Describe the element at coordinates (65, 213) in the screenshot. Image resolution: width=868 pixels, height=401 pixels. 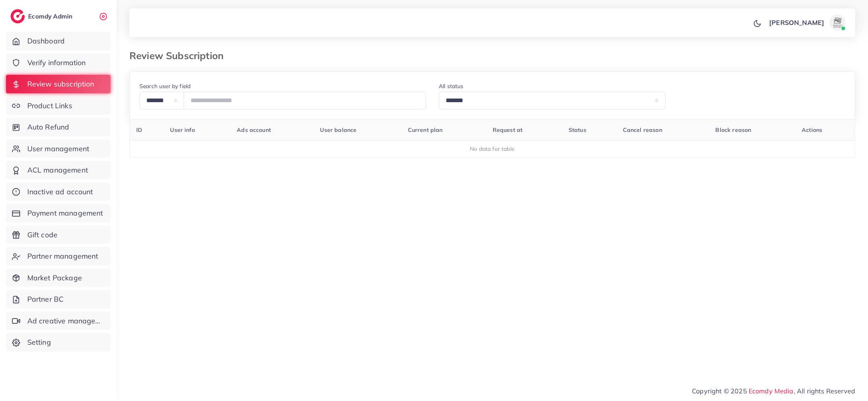
I see `span: Payment management` at that location.